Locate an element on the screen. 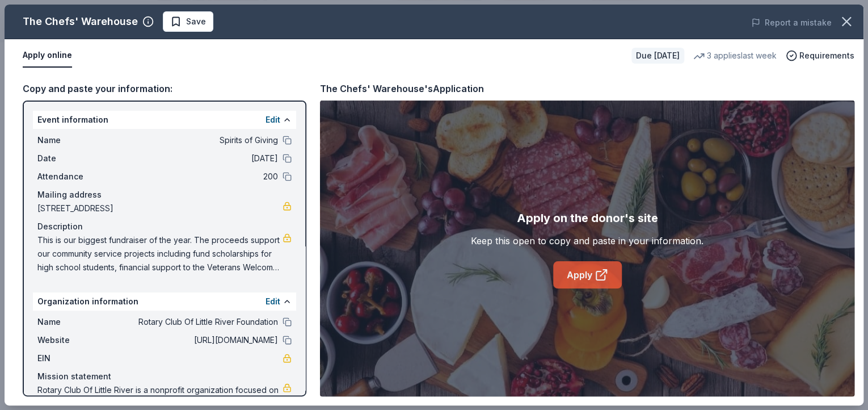  span: Website is located at coordinates (75, 340).